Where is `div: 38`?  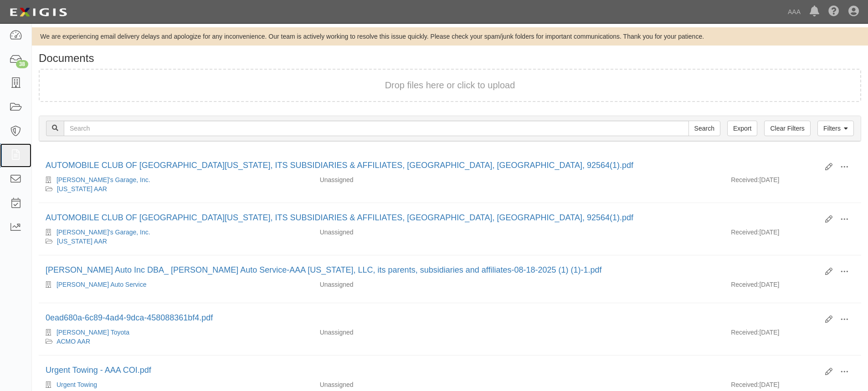
div: 38 is located at coordinates (22, 64).